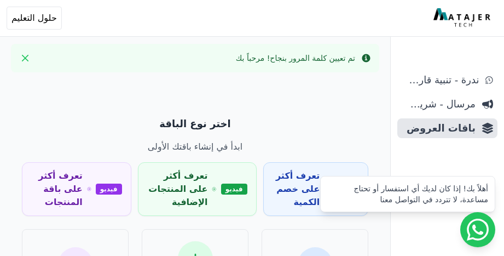 This screenshot has width=504, height=256. What do you see at coordinates (34, 18) in the screenshot?
I see `span: حلول التعليم` at bounding box center [34, 18].